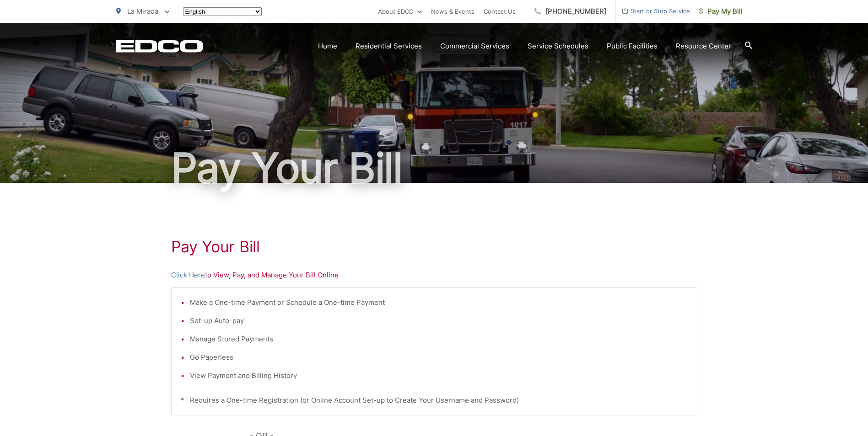 This screenshot has width=868, height=436. I want to click on p: to View, Pay, and Manage Your Bill Online, so click(435, 275).